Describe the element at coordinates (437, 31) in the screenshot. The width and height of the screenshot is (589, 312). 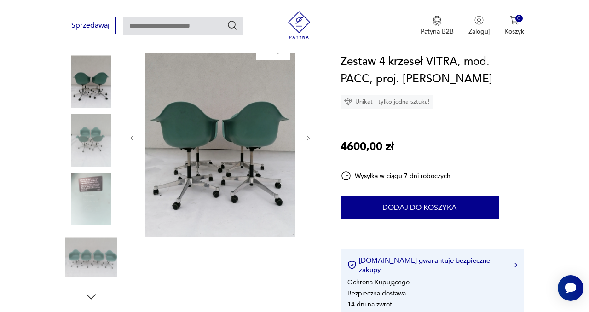
I see `p: Patyna B2B` at that location.